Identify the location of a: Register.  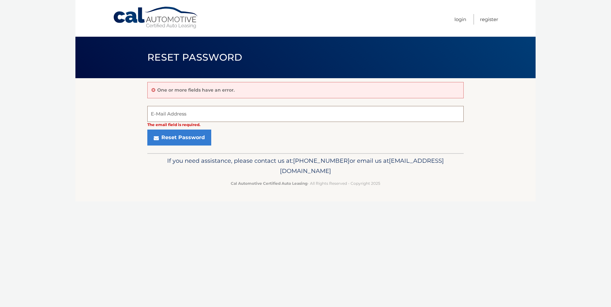
(489, 19).